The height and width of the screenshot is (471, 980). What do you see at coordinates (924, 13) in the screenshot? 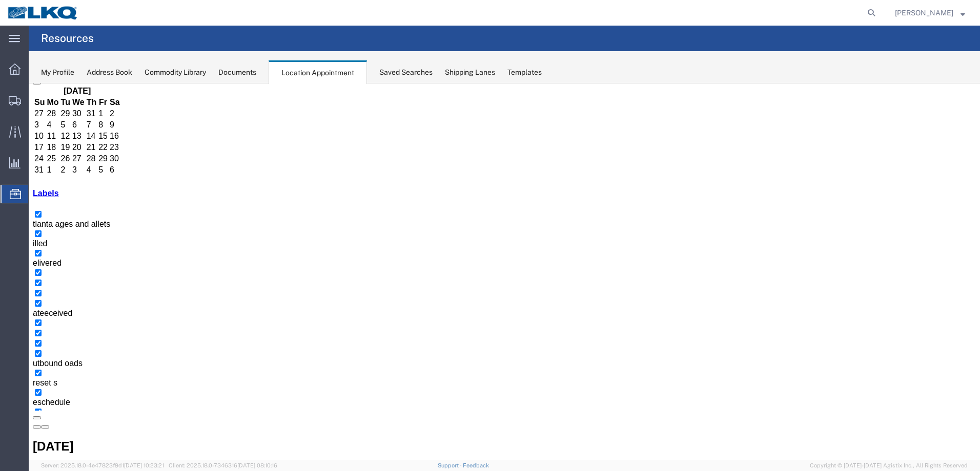
I see `span: Ryan Gledhill` at bounding box center [924, 13].